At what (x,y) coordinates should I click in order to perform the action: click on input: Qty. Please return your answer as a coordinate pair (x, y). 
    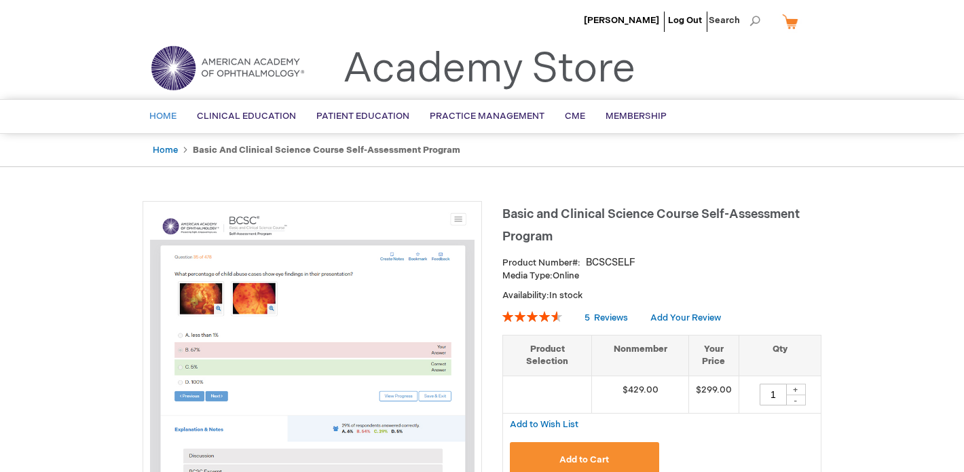
    Looking at the image, I should click on (773, 395).